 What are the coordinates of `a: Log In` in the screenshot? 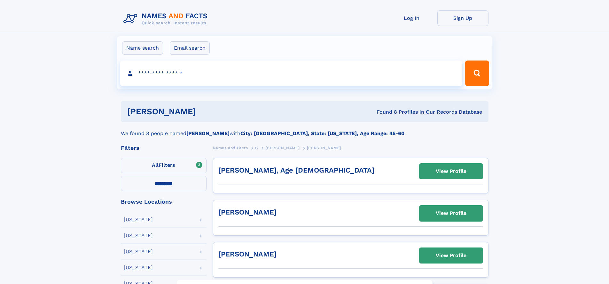 It's located at (412, 18).